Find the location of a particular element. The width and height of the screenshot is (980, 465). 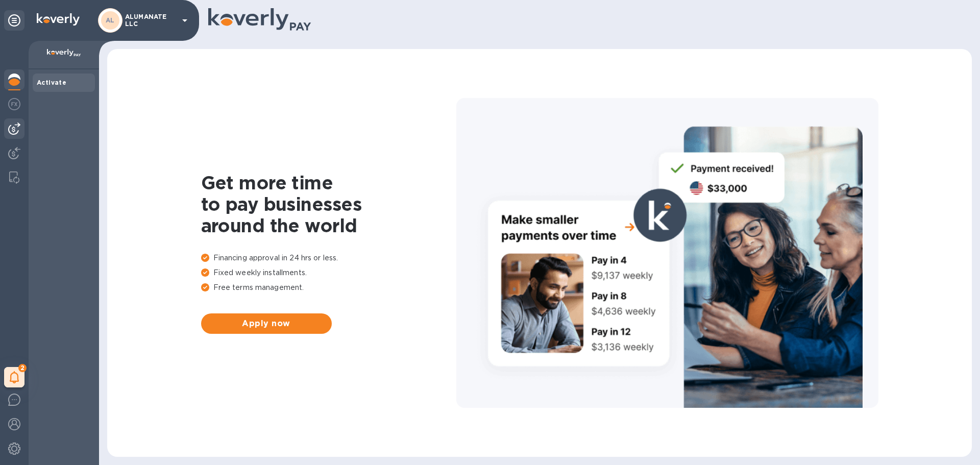

b: AL is located at coordinates (110, 20).